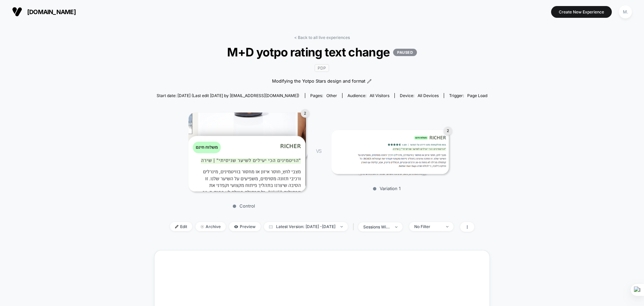 This screenshot has width=644, height=306. What do you see at coordinates (377, 227) in the screenshot?
I see `div: sessions with impression` at bounding box center [377, 227].